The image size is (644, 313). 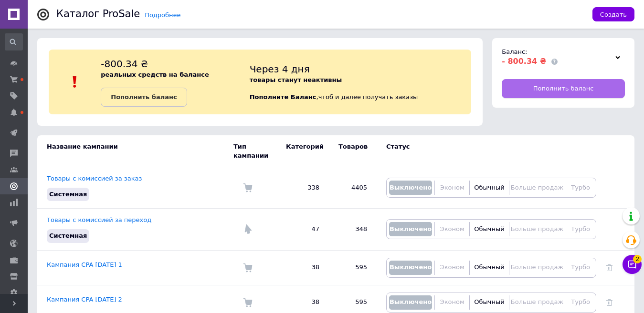 I want to click on b: Пополните Баланс, so click(x=283, y=97).